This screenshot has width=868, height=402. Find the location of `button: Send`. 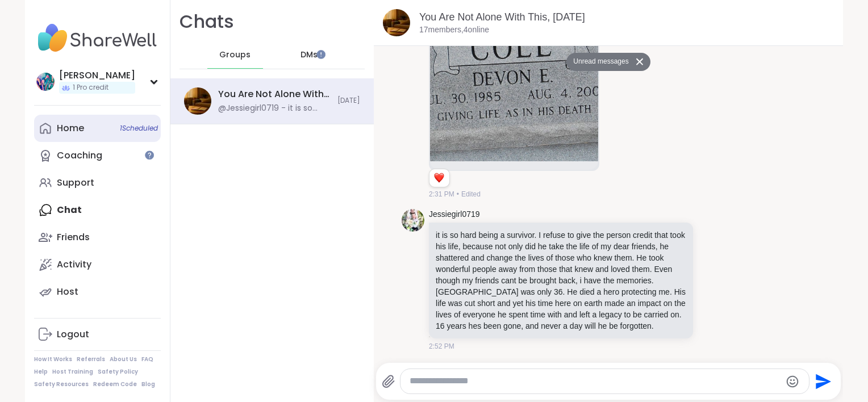

button: Send is located at coordinates (822, 381).